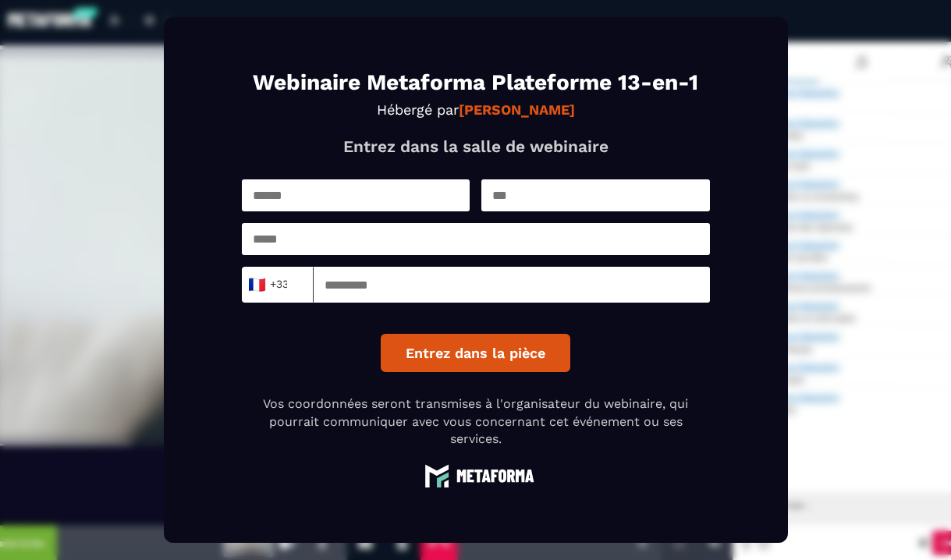  I want to click on h1: Webinaire Metaforma Plateforme 13-en-1, so click(476, 83).